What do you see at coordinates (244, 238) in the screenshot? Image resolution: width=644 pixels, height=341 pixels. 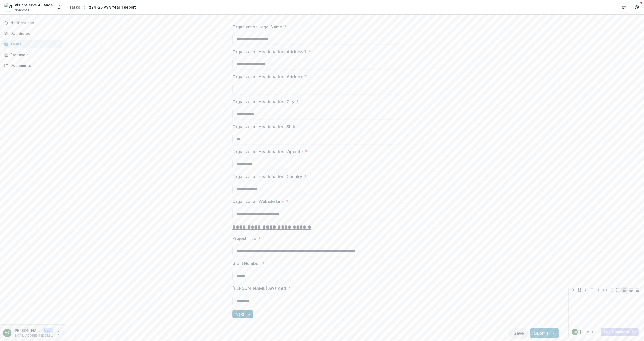 I see `p: Project Title` at bounding box center [244, 238].